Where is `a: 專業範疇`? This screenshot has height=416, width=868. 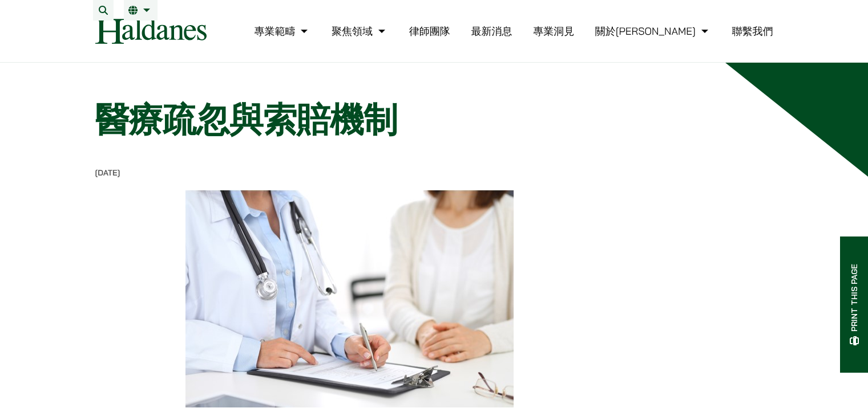
a: 專業範疇 is located at coordinates (282, 31).